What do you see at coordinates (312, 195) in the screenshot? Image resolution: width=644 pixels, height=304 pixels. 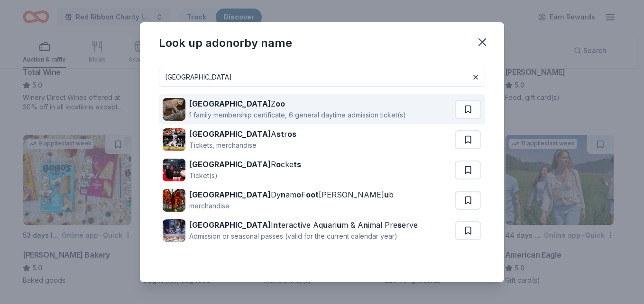 I see `strong: oot` at bounding box center [312, 195].